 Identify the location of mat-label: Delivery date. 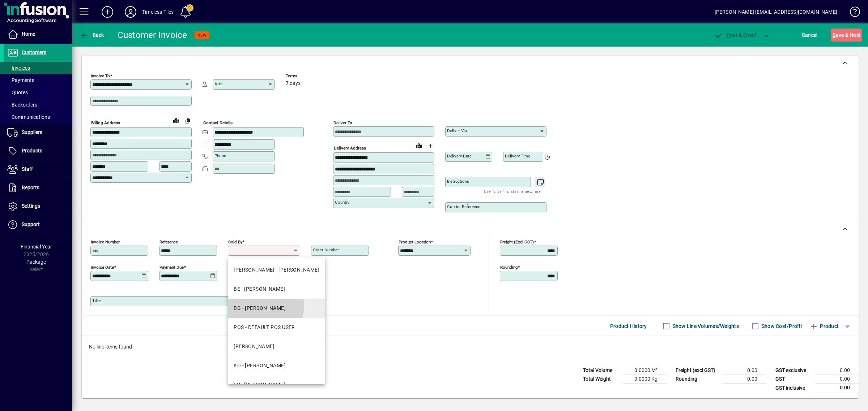
(459, 156).